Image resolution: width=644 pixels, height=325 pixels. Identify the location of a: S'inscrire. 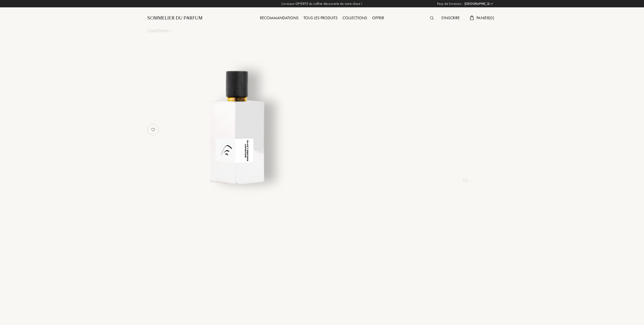
(451, 18).